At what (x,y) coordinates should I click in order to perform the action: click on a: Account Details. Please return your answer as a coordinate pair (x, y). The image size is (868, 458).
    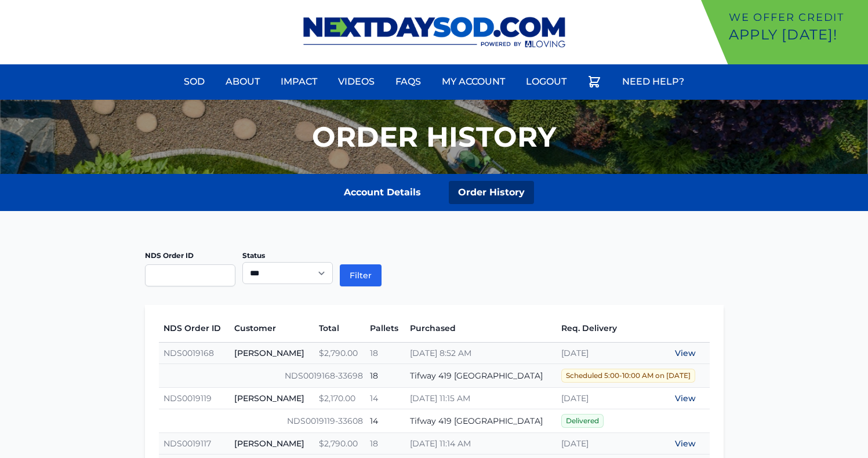
    Looking at the image, I should click on (383, 192).